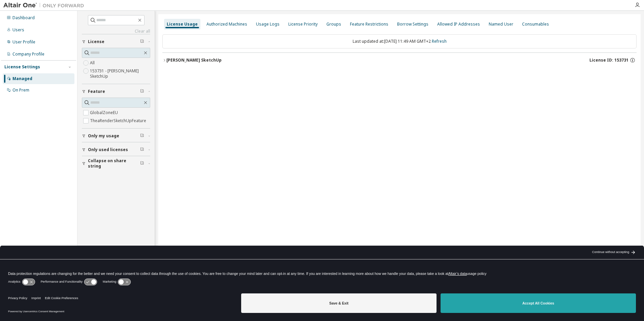 Image resolution: width=644 pixels, height=321 pixels. Describe the element at coordinates (24, 18) in the screenshot. I see `div: Dashboard` at that location.